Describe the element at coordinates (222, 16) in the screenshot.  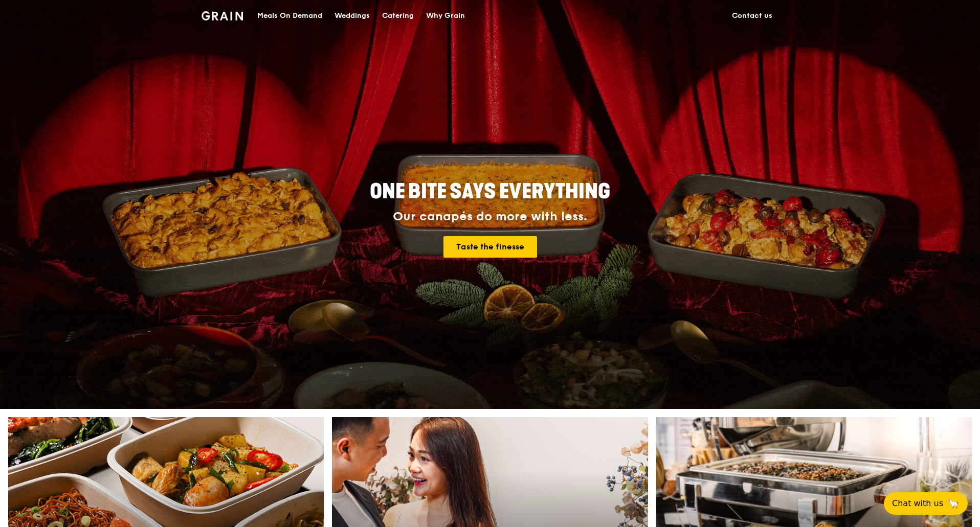
I see `img: Grain` at that location.